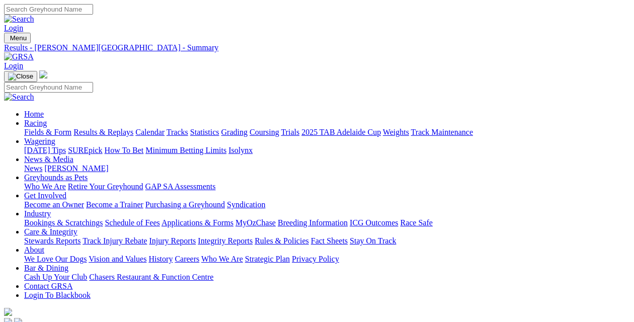  What do you see at coordinates (18, 38) in the screenshot?
I see `span: Menu` at bounding box center [18, 38].